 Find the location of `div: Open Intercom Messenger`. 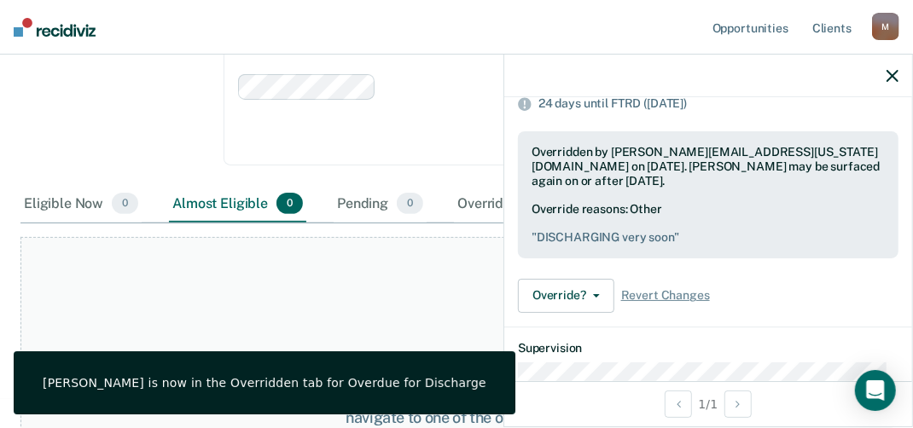

div: Open Intercom Messenger is located at coordinates (875, 391).